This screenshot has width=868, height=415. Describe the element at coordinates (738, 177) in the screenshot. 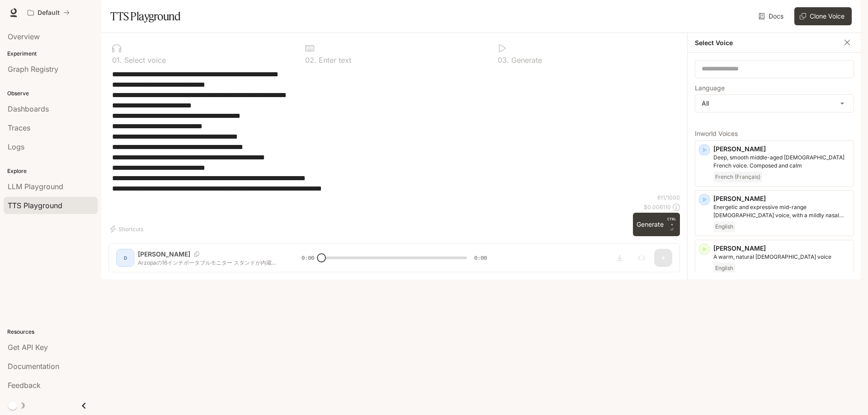

I see `span: French (Français)` at that location.